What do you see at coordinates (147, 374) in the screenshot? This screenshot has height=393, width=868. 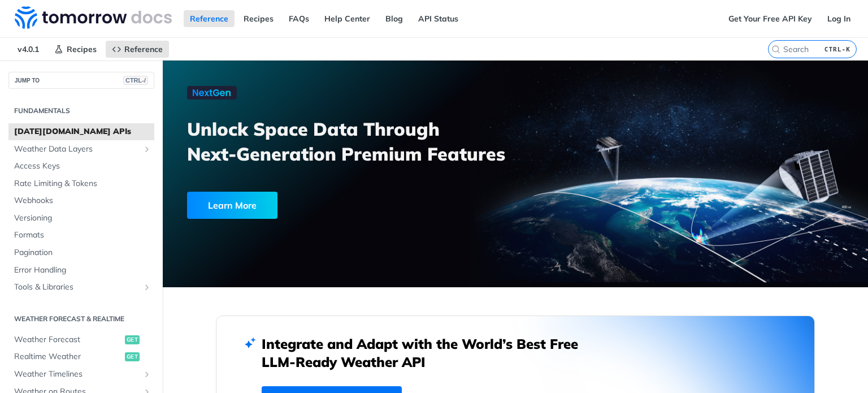 I see `button: Show subpages for Weather Timelines` at bounding box center [147, 374].